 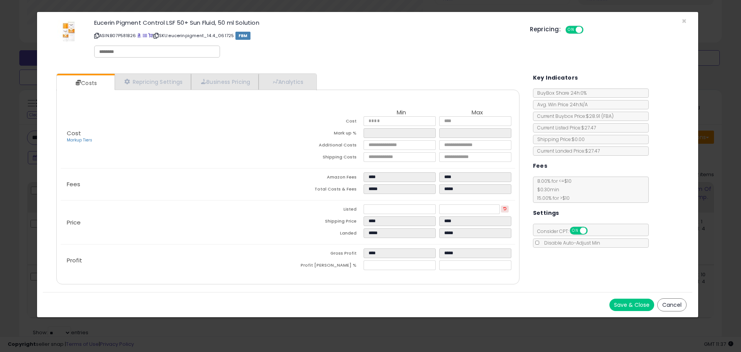 What do you see at coordinates (69, 31) in the screenshot?
I see `img: 41ijXqFKx9L._SL60_.jpg` at bounding box center [69, 31].